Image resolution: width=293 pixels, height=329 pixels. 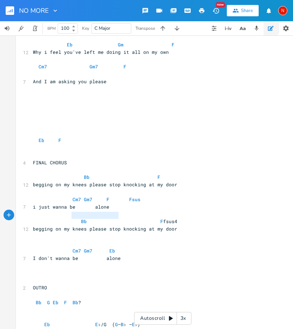 What do you see at coordinates (283, 11) in the screenshot?
I see `div: nadaluttienrico` at bounding box center [283, 11].